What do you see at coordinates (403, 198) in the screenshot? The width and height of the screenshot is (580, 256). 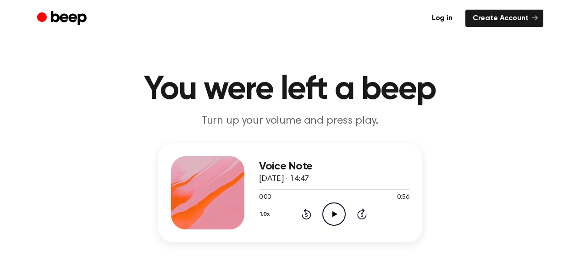 I see `span: 0:56` at bounding box center [403, 198].